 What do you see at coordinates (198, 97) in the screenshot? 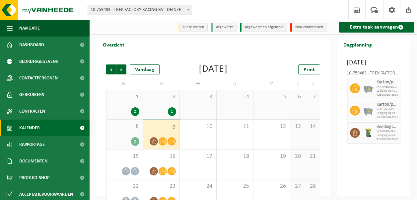
I see `span: 3` at bounding box center [198, 97].